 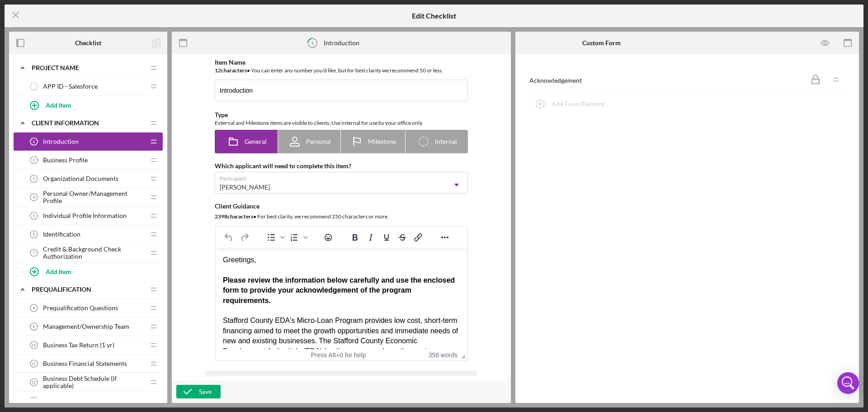 What do you see at coordinates (245, 237) in the screenshot?
I see `button: Redo` at bounding box center [245, 237].